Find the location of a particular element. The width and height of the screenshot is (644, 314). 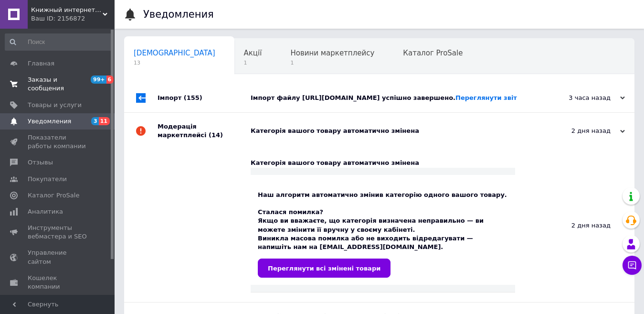

span: (14) is located at coordinates (216, 135).